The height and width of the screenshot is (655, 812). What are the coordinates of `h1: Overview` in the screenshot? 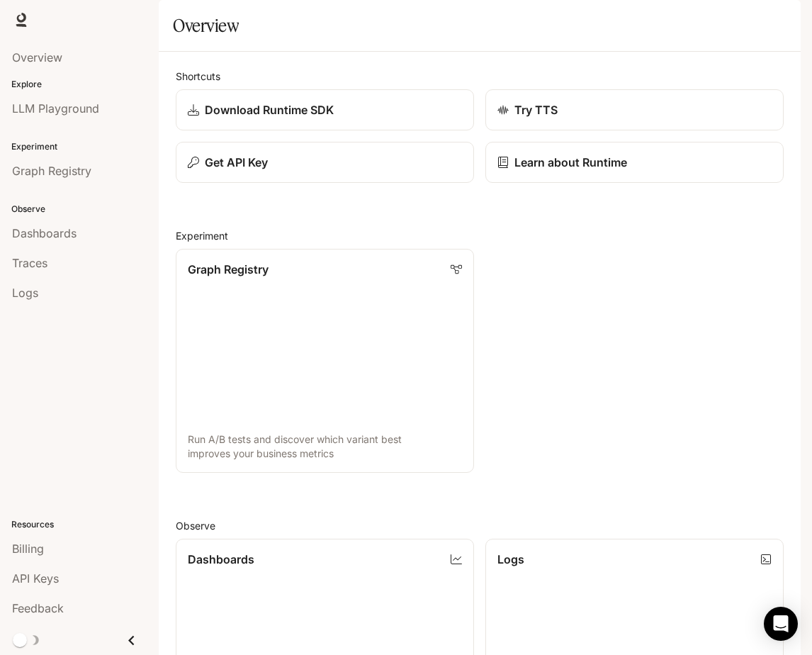 It's located at (205, 26).